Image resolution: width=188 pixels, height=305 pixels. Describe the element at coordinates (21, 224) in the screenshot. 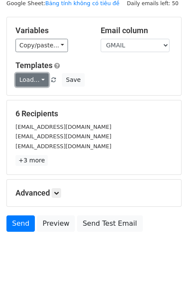

I see `a: Send` at that location.